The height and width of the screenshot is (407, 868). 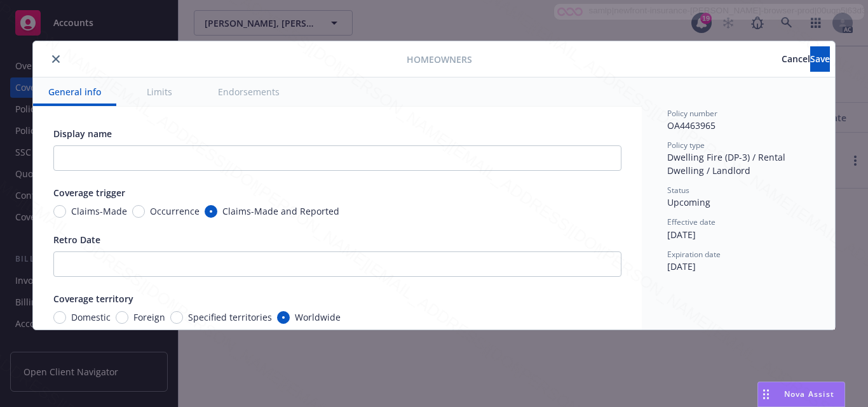 I want to click on span: Status, so click(x=678, y=190).